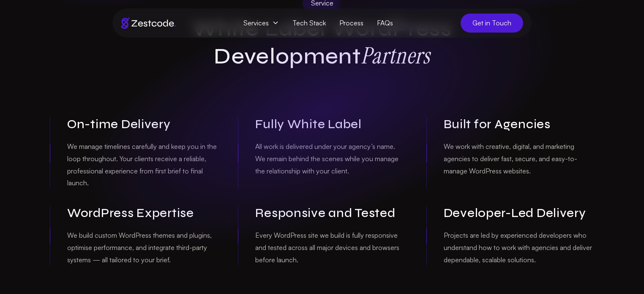 The width and height of the screenshot is (644, 294). What do you see at coordinates (309, 23) in the screenshot?
I see `a: Tech Stack` at bounding box center [309, 23].